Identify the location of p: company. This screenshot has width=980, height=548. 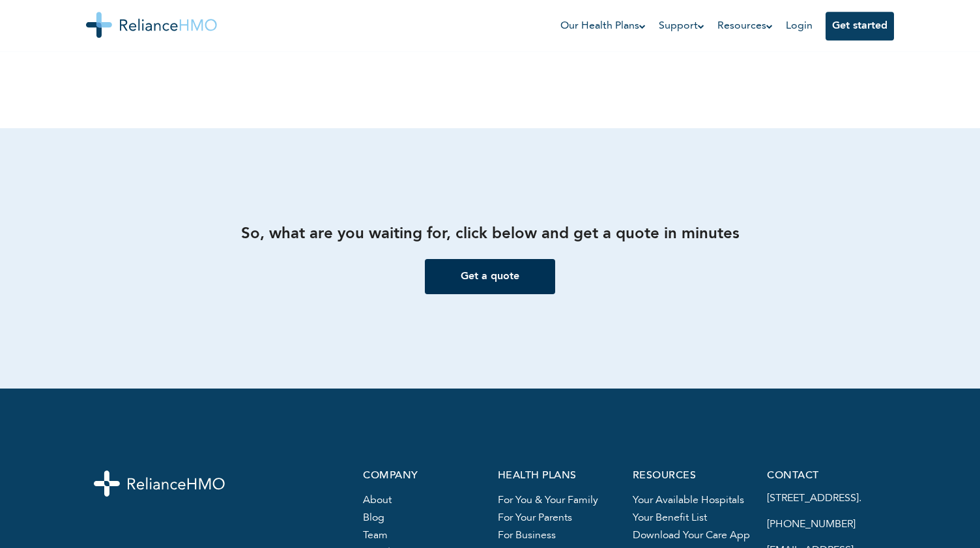
(422, 476).